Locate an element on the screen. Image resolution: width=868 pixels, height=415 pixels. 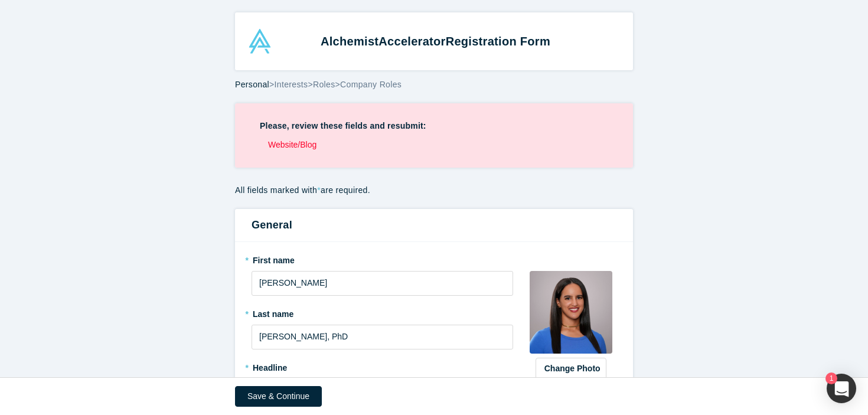
li: Website/Blog is located at coordinates (438, 145).